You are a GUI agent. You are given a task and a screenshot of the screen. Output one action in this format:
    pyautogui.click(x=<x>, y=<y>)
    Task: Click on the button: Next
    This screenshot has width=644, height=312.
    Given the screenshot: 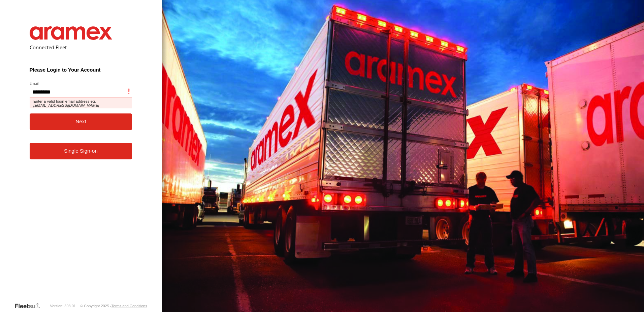 What is the action you would take?
    pyautogui.click(x=81, y=121)
    